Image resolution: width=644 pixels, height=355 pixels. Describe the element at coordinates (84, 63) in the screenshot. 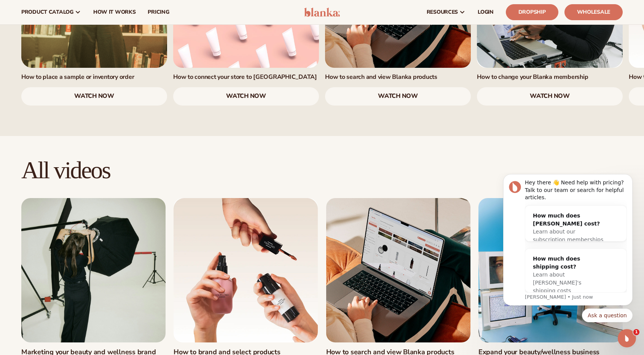

I see `div: Message content` at that location.